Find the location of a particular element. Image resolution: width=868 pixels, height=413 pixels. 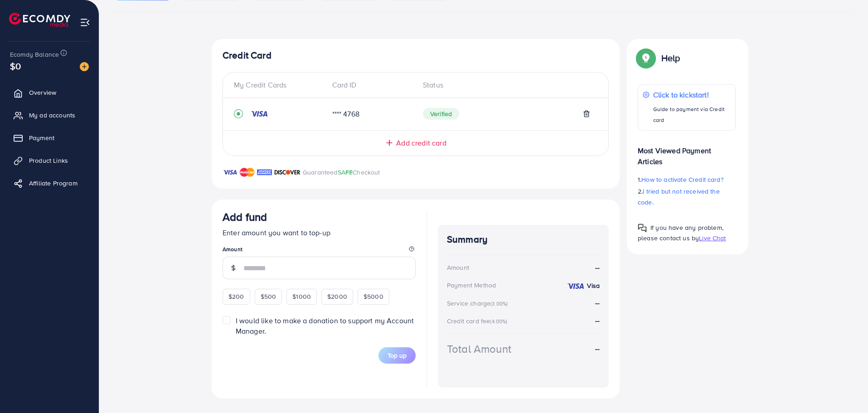

div: Credit card fee is located at coordinates (479, 321).